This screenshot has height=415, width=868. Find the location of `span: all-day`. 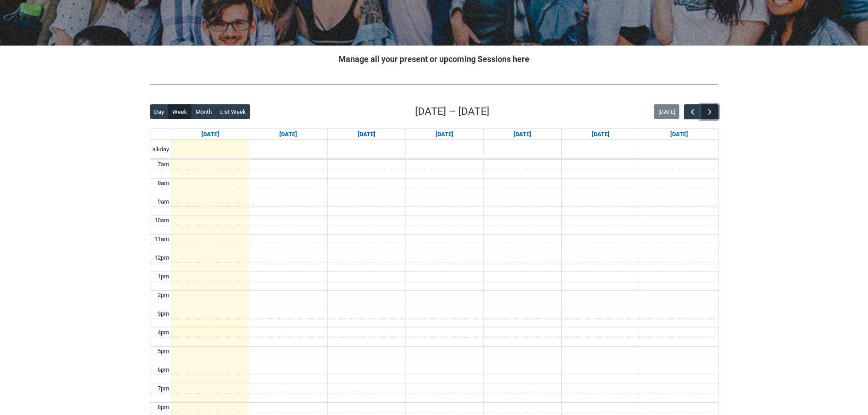

span: all-day is located at coordinates (160, 149).